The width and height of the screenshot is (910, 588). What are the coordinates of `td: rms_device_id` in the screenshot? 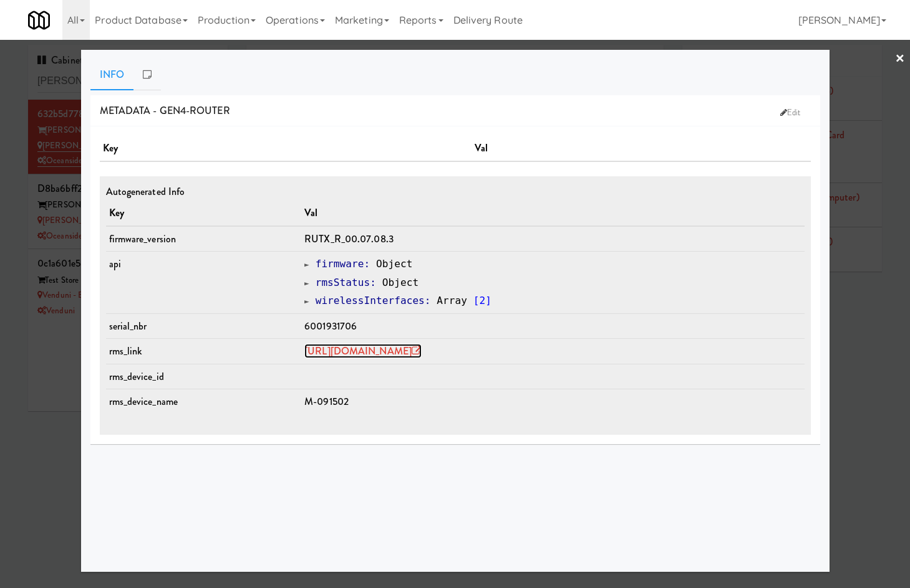 It's located at (204, 377).